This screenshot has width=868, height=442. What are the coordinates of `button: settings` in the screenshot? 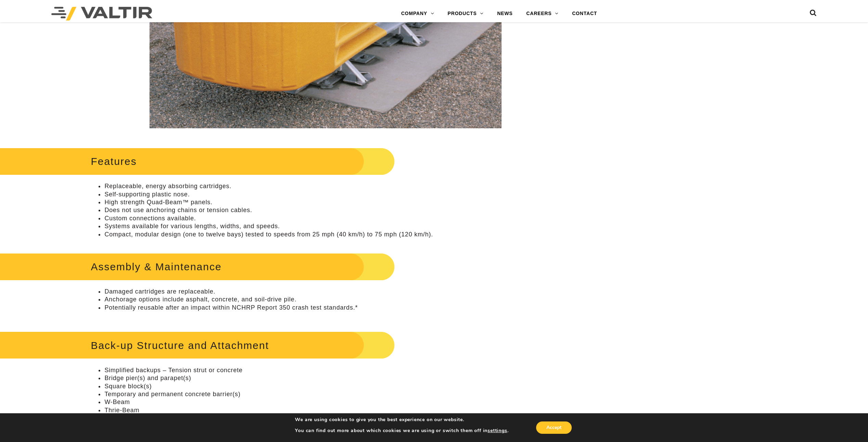 It's located at (497, 431).